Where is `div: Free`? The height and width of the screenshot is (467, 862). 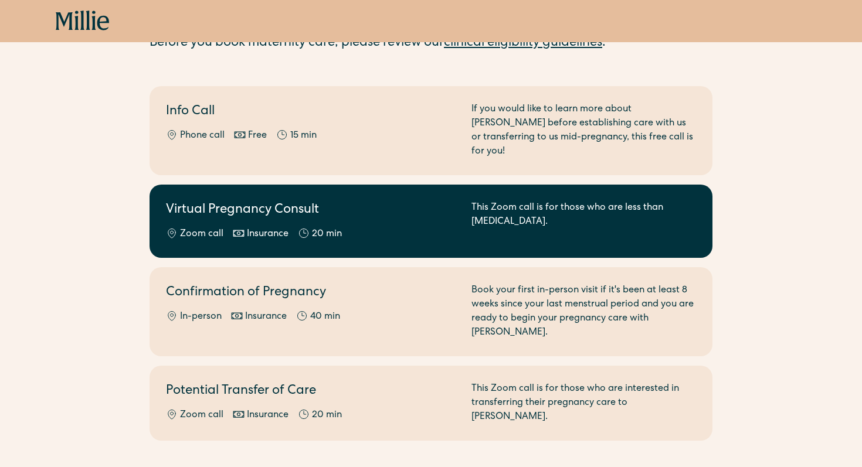 div: Free is located at coordinates (257, 136).